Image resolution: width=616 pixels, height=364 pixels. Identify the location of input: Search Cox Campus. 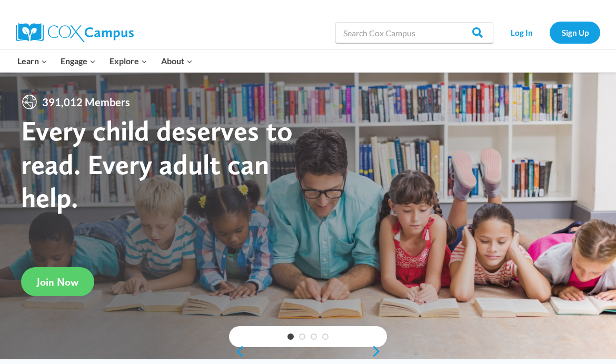
(414, 33).